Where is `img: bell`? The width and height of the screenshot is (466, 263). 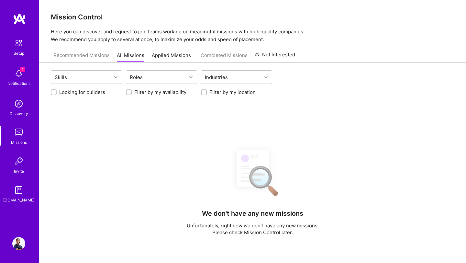 img: bell is located at coordinates (19, 73).